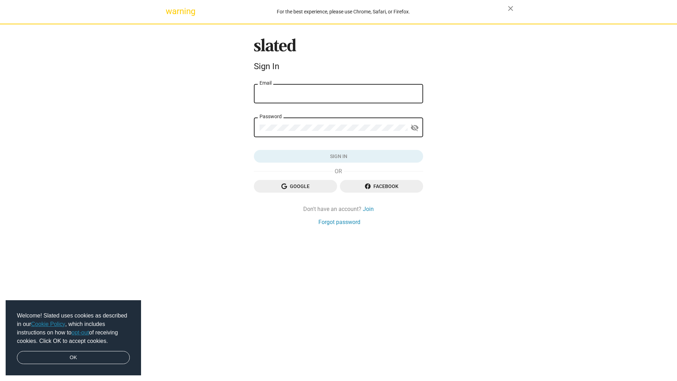 This screenshot has width=677, height=381. What do you see at coordinates (296, 186) in the screenshot?
I see `button: Google` at bounding box center [296, 186].